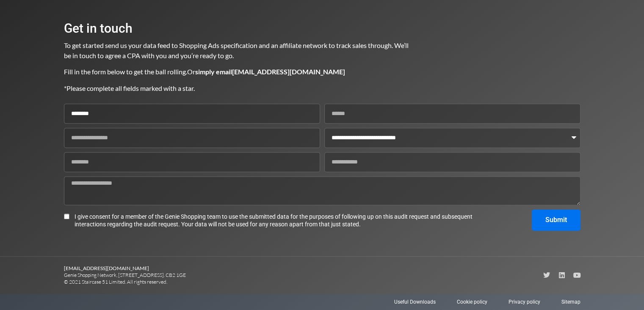  Describe the element at coordinates (557, 220) in the screenshot. I see `button: Submit` at that location.